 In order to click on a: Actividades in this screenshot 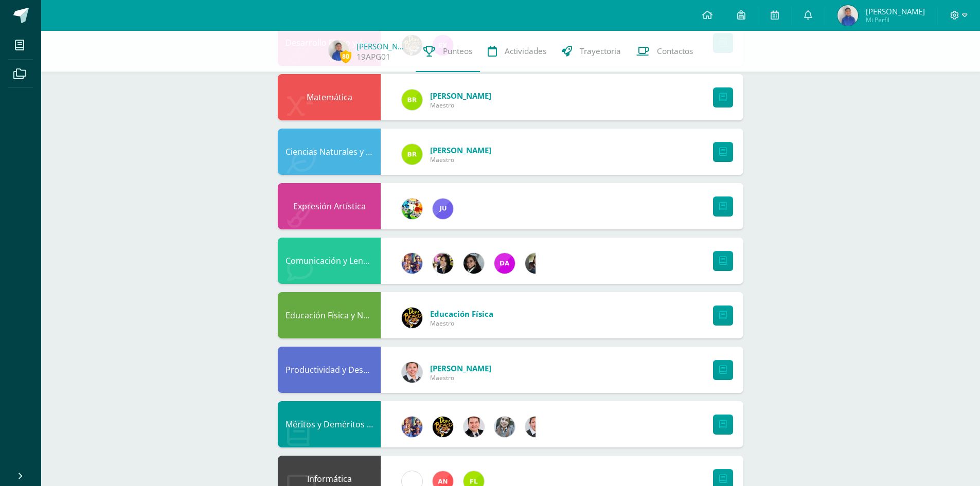, I will do `click(517, 52)`.